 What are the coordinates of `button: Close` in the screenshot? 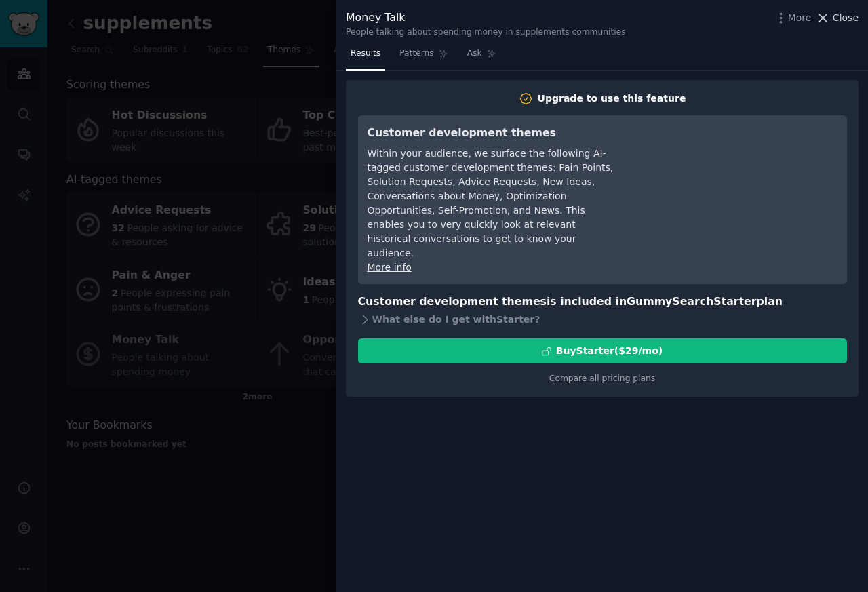 It's located at (837, 18).